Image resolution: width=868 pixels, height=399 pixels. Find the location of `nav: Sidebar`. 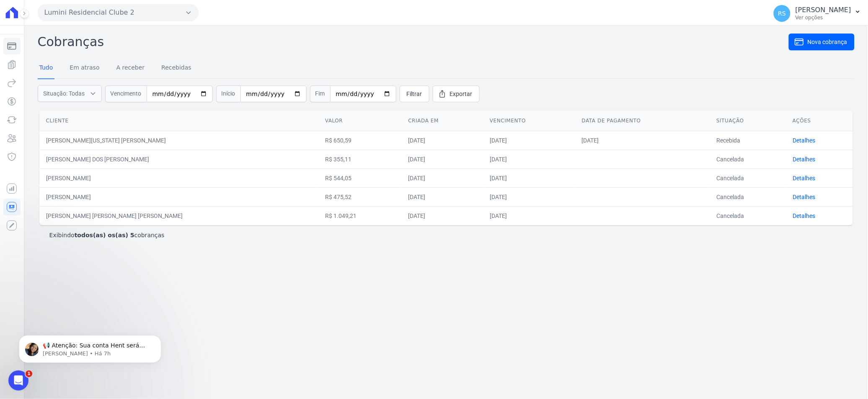

nav: Sidebar is located at coordinates (12, 135).